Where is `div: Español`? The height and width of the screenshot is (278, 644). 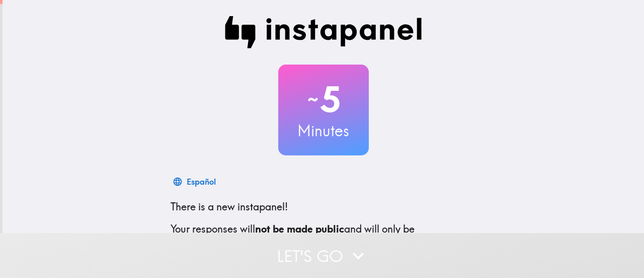 div: Español is located at coordinates (202, 182).